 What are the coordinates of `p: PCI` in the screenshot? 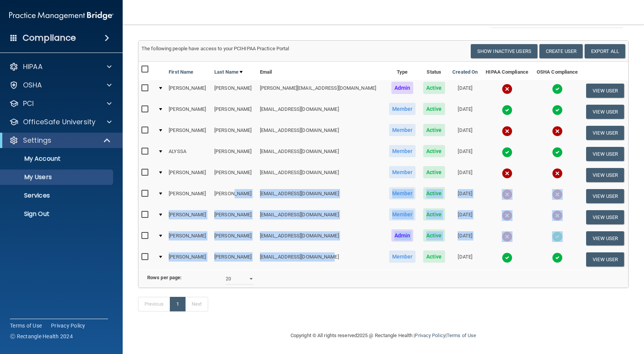 It's located at (28, 103).